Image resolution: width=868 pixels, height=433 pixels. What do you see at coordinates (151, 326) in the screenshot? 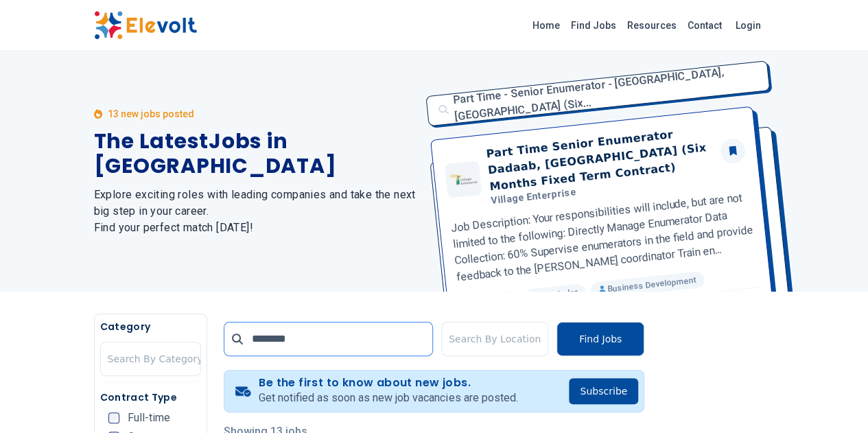
I see `h5: Category` at bounding box center [151, 326].